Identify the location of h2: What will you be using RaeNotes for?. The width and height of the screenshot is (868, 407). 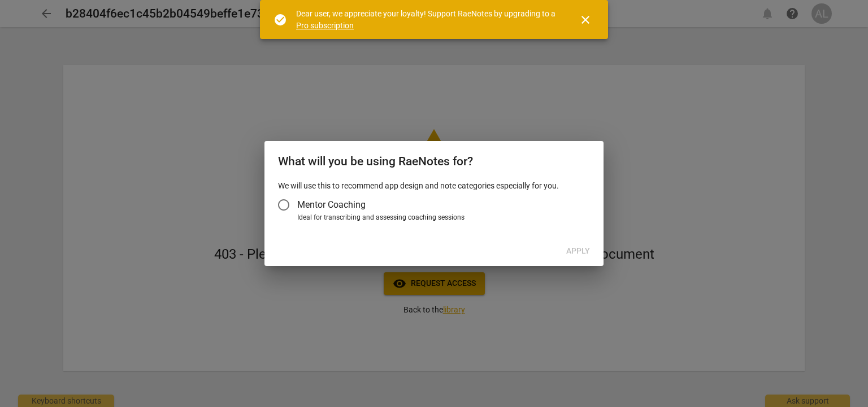
(434, 162).